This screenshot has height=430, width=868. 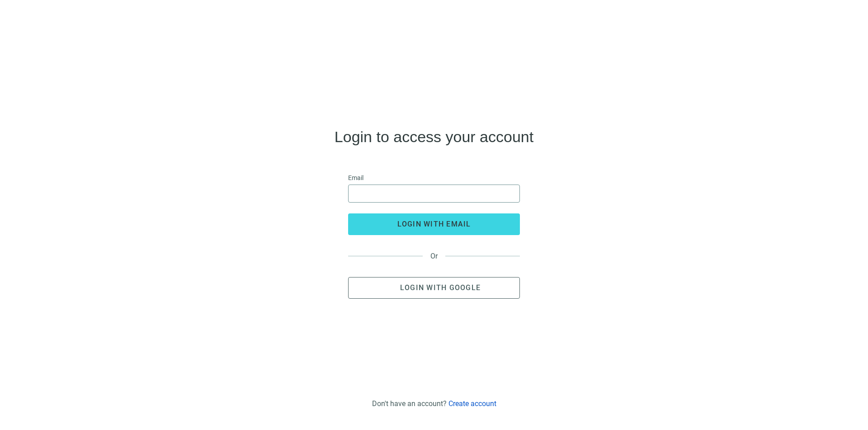 I want to click on button: login with email, so click(x=434, y=225).